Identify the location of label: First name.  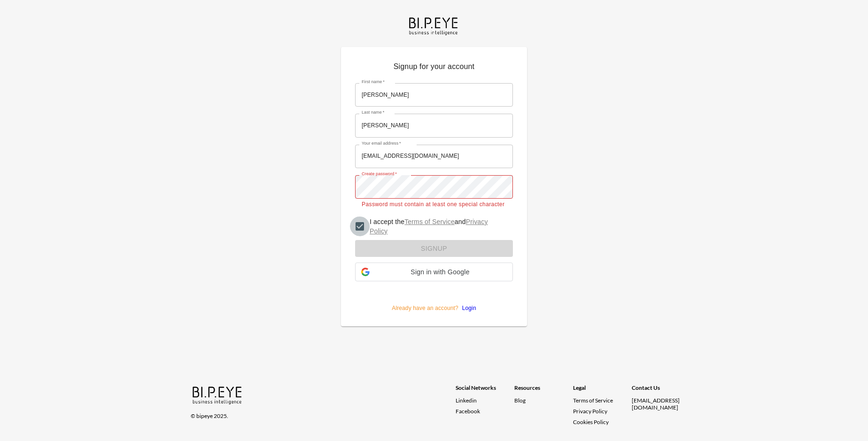
(373, 82).